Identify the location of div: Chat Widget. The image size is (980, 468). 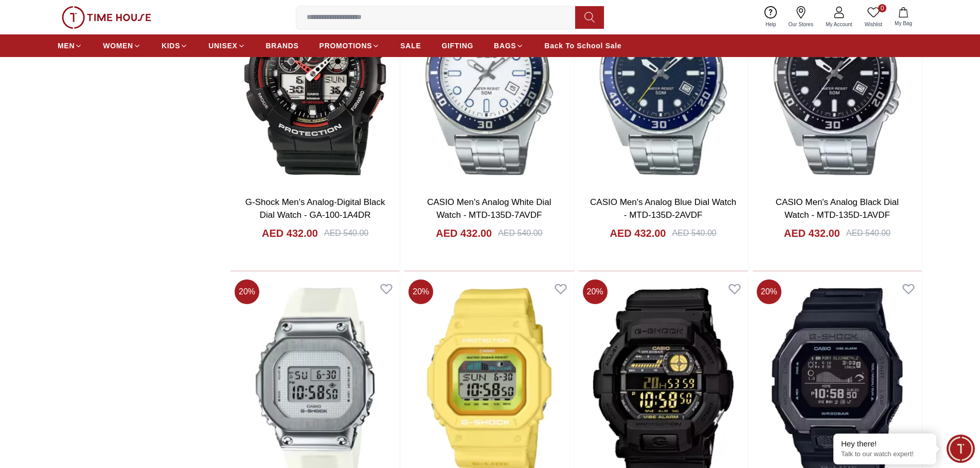
(960, 449).